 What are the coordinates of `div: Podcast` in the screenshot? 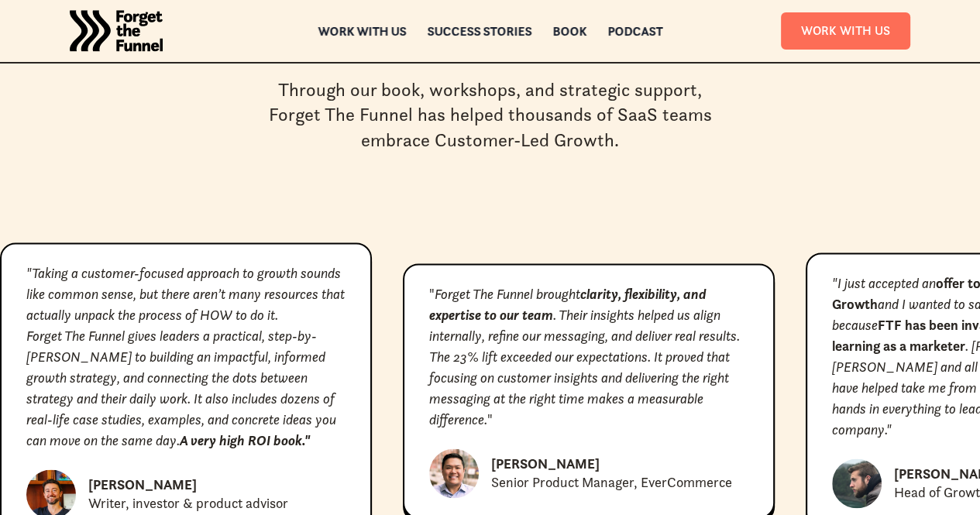 It's located at (634, 31).